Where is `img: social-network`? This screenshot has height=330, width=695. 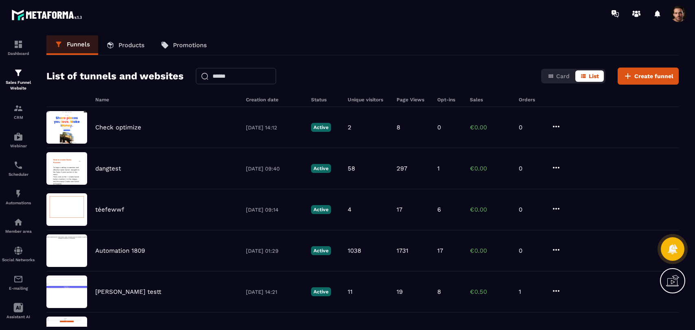
img: social-network is located at coordinates (18, 251).